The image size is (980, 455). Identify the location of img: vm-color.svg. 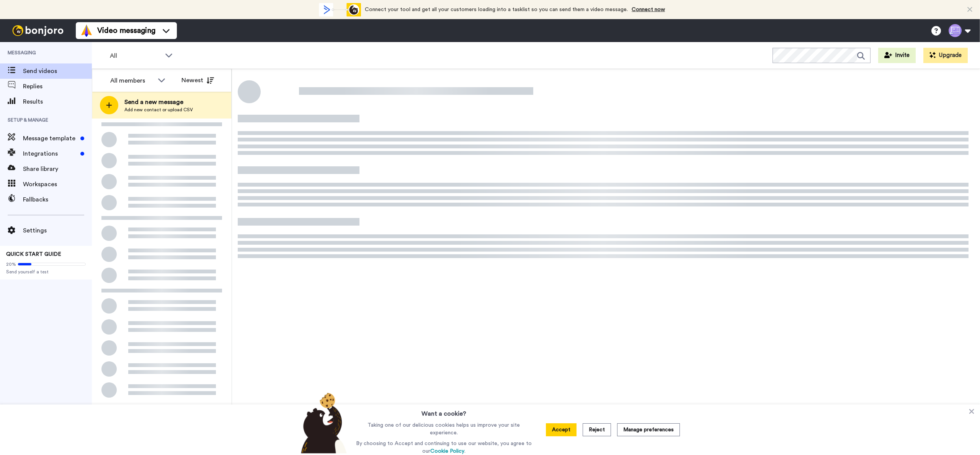
(86, 30).